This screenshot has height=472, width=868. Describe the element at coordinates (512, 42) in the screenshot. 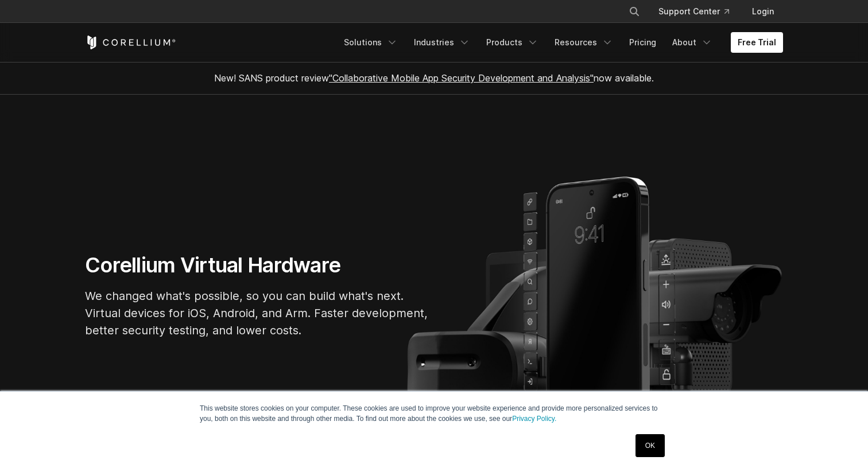

I see `a: Products` at that location.